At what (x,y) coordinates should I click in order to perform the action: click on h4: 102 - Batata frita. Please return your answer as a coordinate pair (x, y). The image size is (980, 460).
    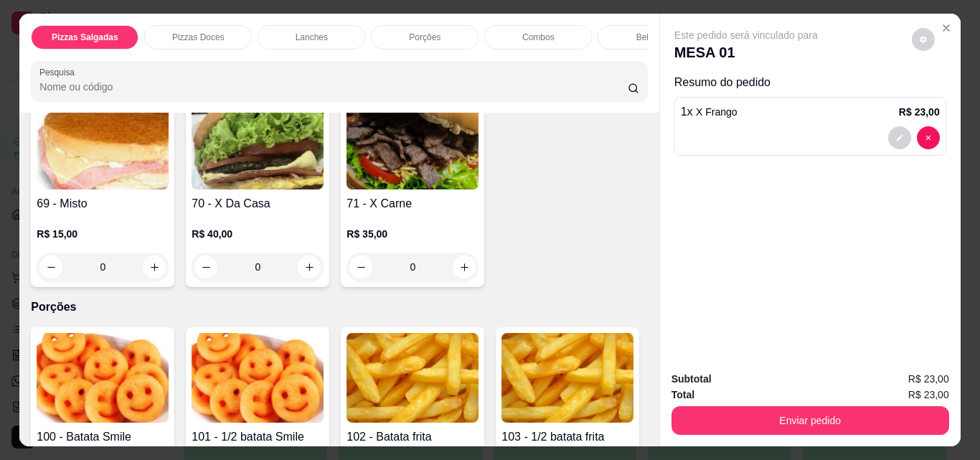
    Looking at the image, I should click on (413, 437).